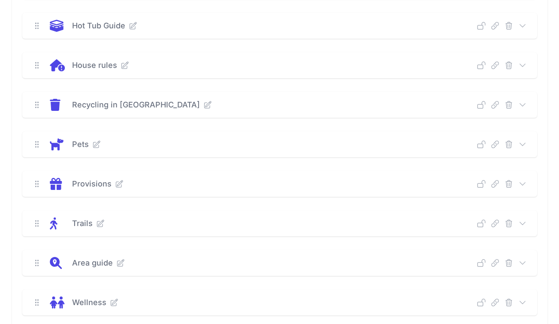  Describe the element at coordinates (82, 223) in the screenshot. I see `p: Trails` at that location.